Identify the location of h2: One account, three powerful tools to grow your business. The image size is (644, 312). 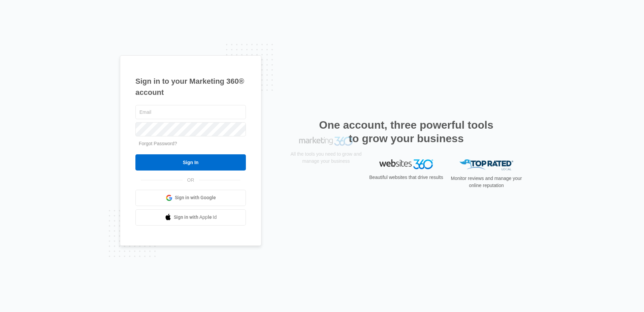
(407, 131).